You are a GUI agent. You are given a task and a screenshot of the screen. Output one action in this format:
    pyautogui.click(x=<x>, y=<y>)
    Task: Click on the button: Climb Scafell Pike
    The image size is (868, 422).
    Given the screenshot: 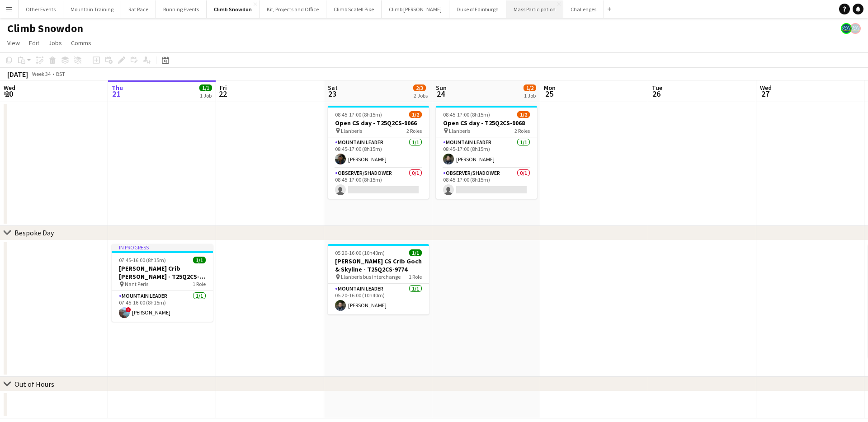 What is the action you would take?
    pyautogui.click(x=354, y=9)
    